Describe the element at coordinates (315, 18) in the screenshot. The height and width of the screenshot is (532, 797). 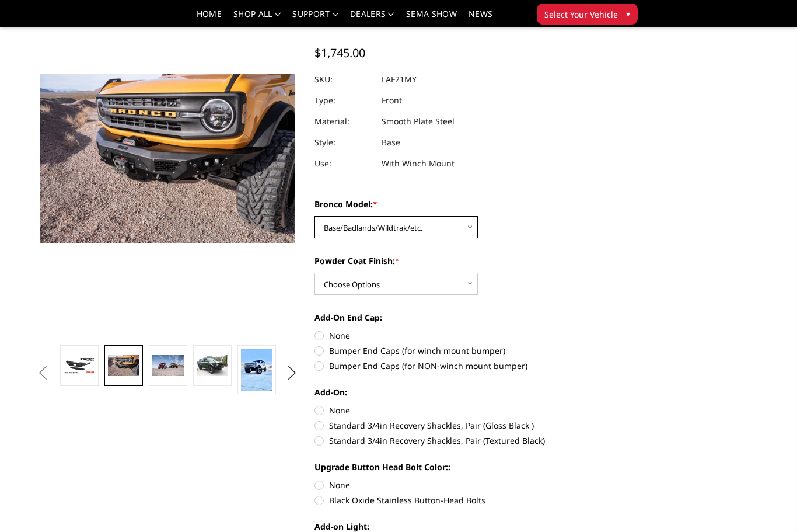
I see `a: Support` at that location.